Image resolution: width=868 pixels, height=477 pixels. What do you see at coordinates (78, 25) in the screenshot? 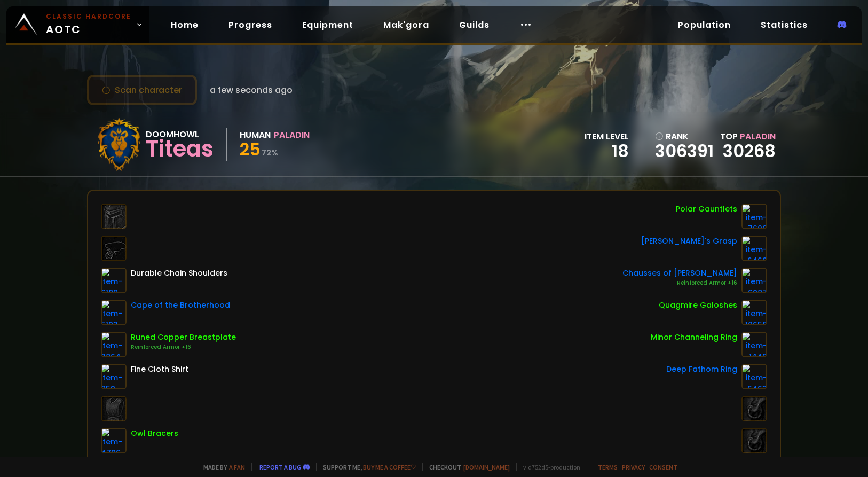
I see `a: Classic HardcoreAOTC` at bounding box center [78, 25].